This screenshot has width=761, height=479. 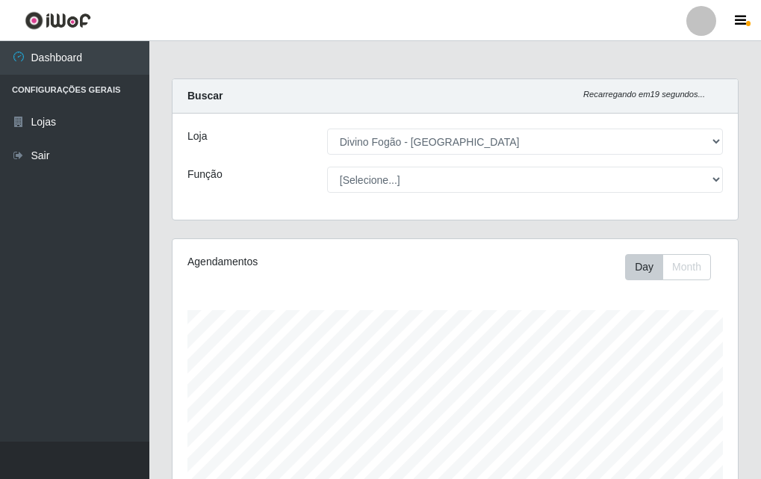 I want to click on img: CoreUI Logo, so click(x=58, y=20).